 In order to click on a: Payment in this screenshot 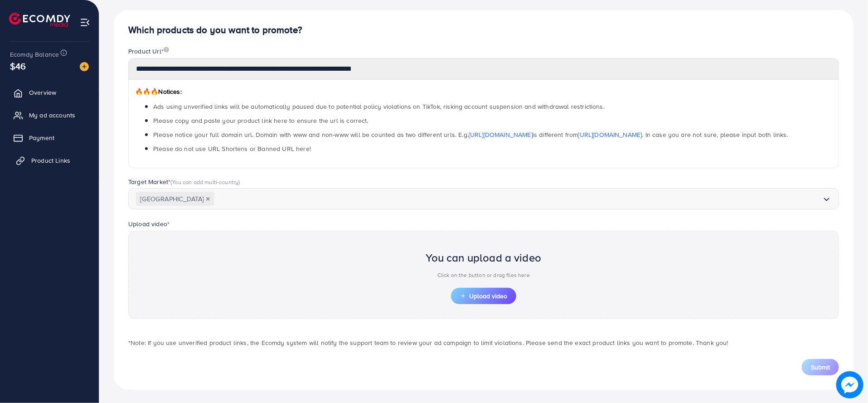, I will do `click(49, 138)`.